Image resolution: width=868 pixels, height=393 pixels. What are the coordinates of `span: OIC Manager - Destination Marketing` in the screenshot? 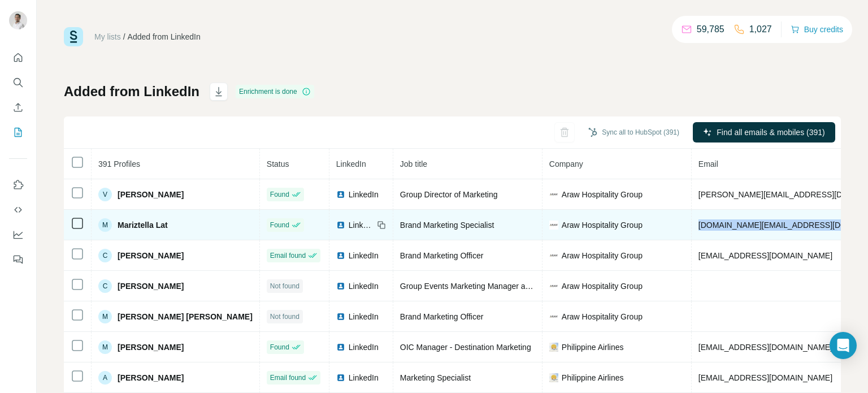 It's located at (466, 347).